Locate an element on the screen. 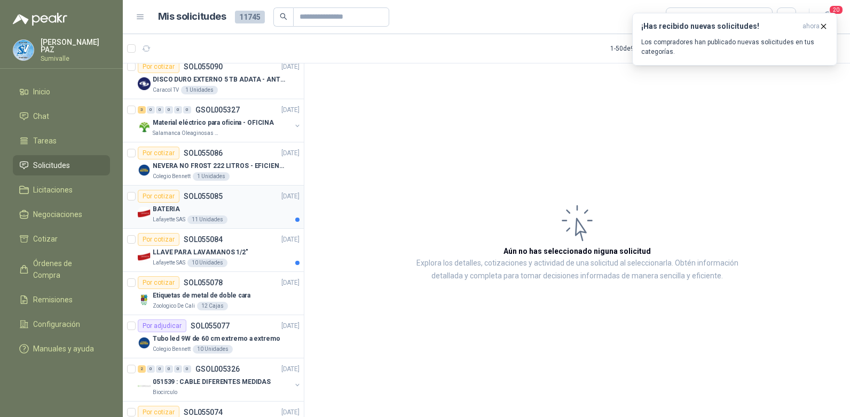  p: NEVERA NO FROST 222 LITROS - EFICIENCIA ENERGETICA A is located at coordinates (219, 166).